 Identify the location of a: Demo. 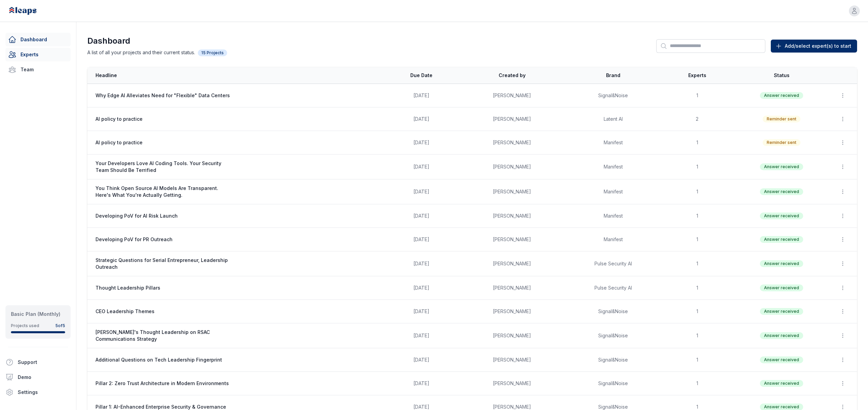
(38, 377).